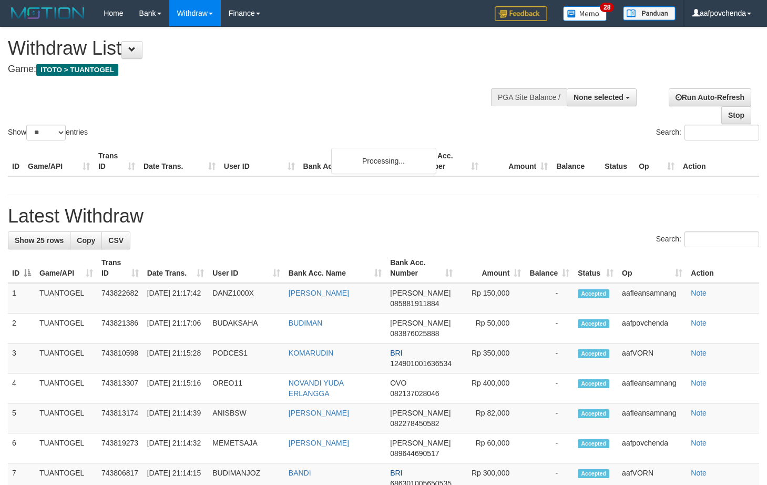 The width and height of the screenshot is (767, 485). What do you see at coordinates (59, 161) in the screenshot?
I see `th: Game/API` at bounding box center [59, 161].